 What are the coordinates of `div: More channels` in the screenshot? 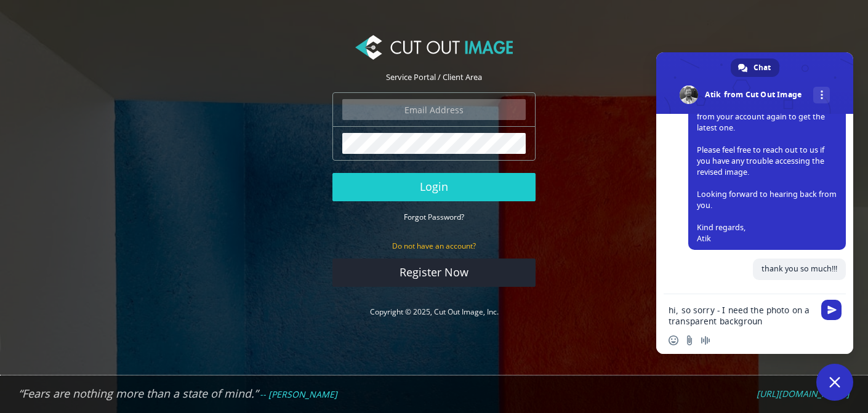 It's located at (821, 95).